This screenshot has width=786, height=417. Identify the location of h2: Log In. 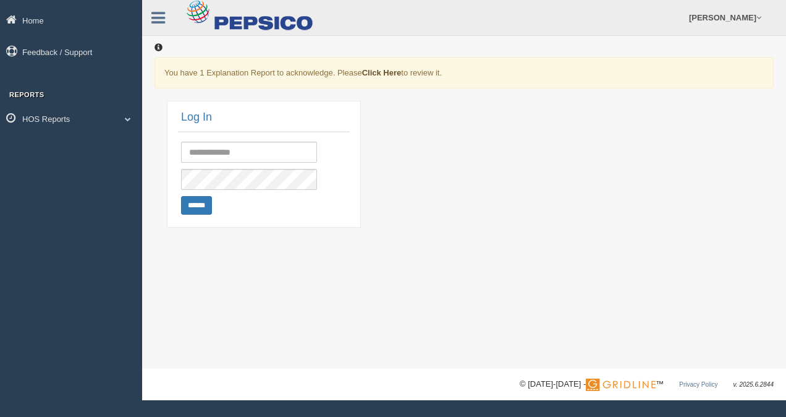
(197, 117).